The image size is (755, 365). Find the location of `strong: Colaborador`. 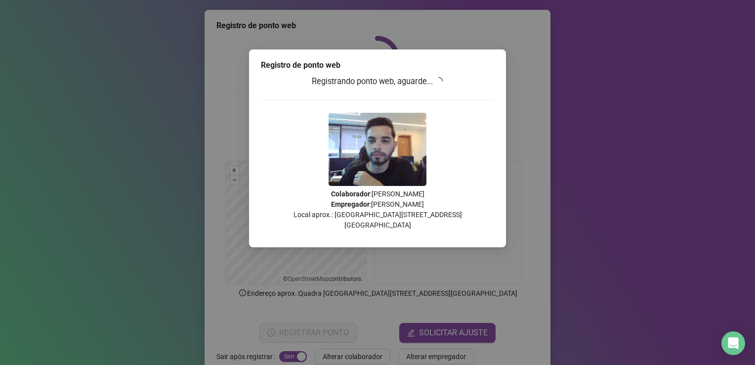

strong: Colaborador is located at coordinates (350, 194).